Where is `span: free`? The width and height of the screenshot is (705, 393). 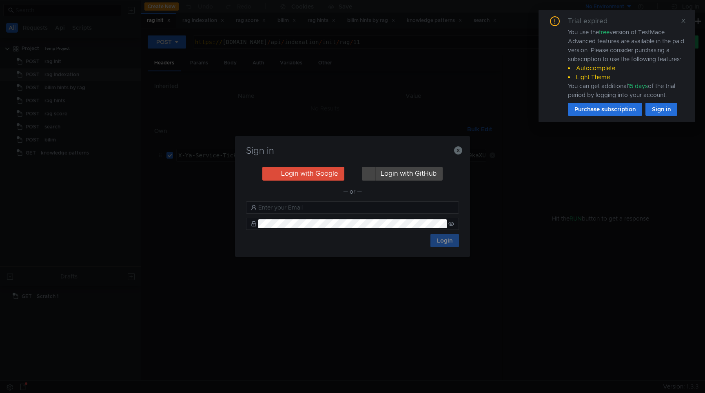 span: free is located at coordinates (605, 32).